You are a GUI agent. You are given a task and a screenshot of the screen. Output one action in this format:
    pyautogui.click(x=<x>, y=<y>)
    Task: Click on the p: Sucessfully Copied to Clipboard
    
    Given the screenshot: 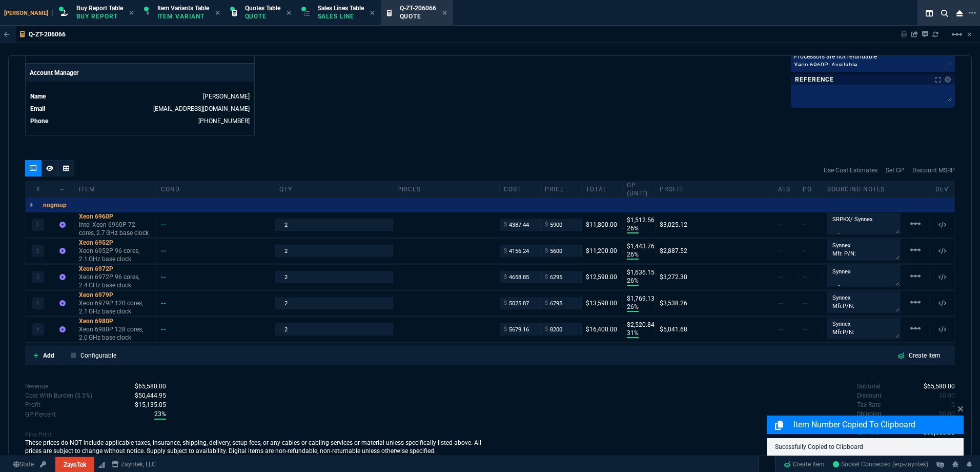 What is the action you would take?
    pyautogui.click(x=865, y=446)
    